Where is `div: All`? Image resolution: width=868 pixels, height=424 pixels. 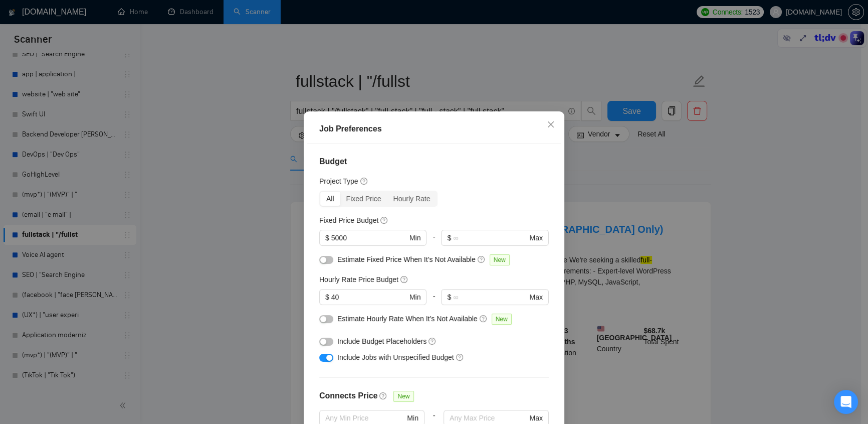
div: All is located at coordinates (330, 198).